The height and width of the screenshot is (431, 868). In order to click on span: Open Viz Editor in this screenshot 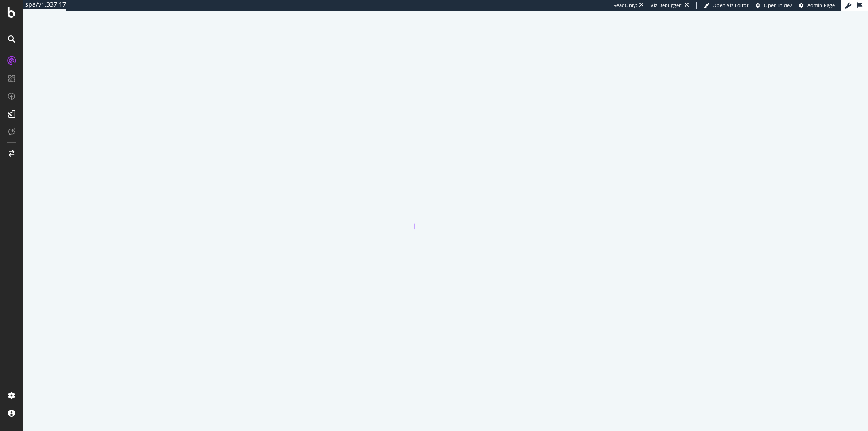, I will do `click(731, 5)`.